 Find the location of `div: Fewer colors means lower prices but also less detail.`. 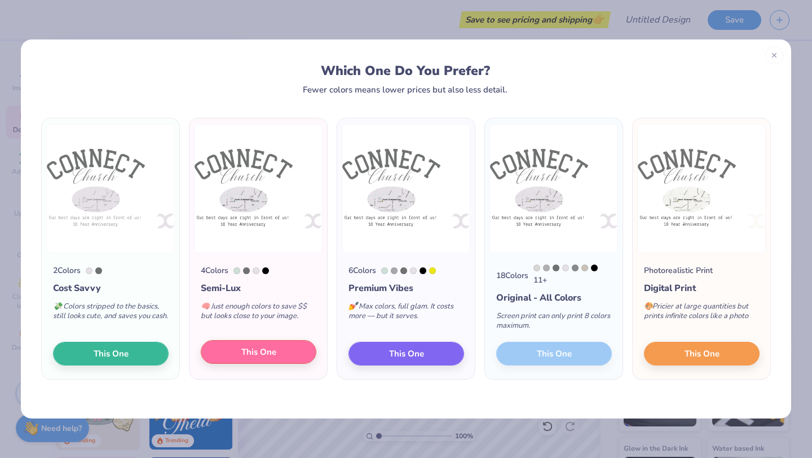

div: Fewer colors means lower prices but also less detail. is located at coordinates (405, 90).